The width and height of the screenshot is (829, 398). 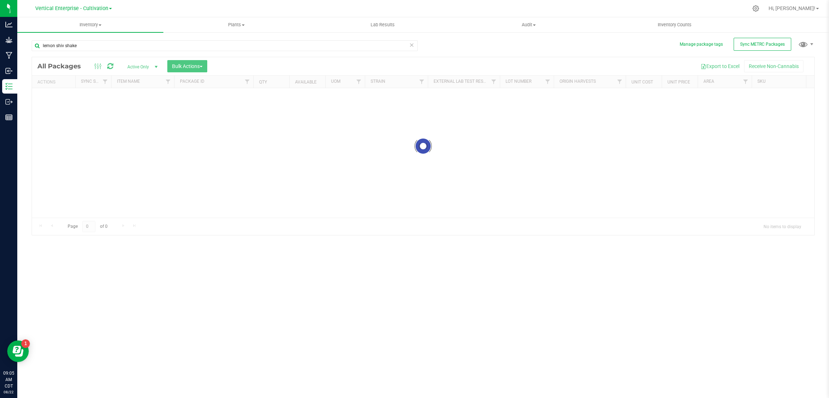 I want to click on span: Vertical Enterprise - Cultivation, so click(x=72, y=8).